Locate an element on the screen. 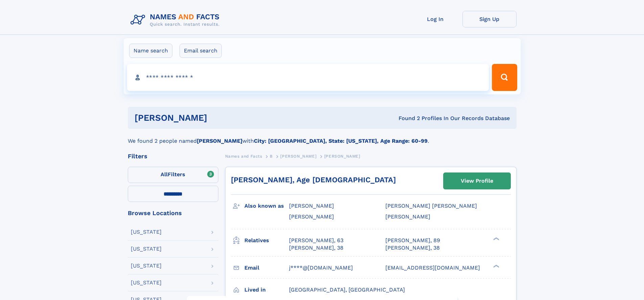 This screenshot has width=644, height=300. h3: Also known as is located at coordinates (267, 206).